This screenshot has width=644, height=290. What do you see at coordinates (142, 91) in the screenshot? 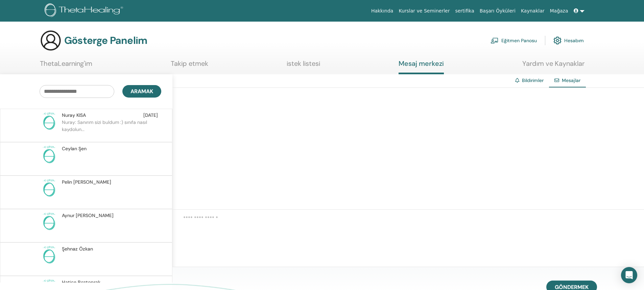
I see `font: Aramak` at bounding box center [142, 91].